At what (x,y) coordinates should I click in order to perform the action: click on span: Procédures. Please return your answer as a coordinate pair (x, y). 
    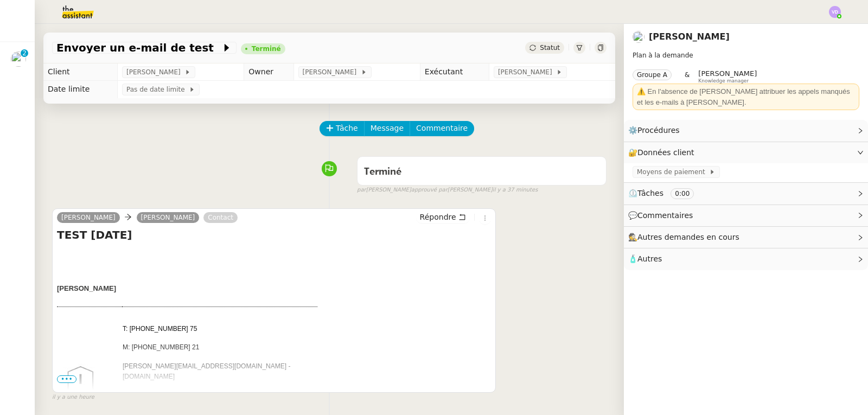
    Looking at the image, I should click on (659, 130).